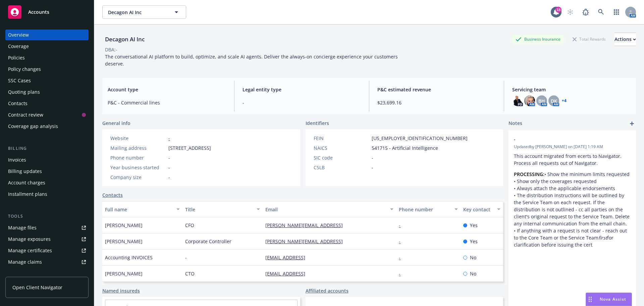 The height and width of the screenshot is (306, 644). What do you see at coordinates (47, 262) in the screenshot?
I see `a: Manage claims` at bounding box center [47, 262].